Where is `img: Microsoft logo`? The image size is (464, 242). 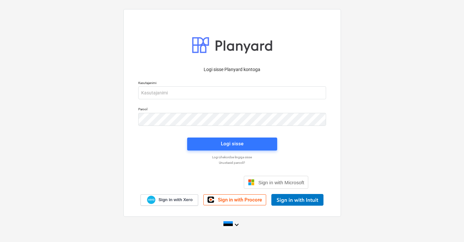 img: Microsoft logo is located at coordinates (251, 182).